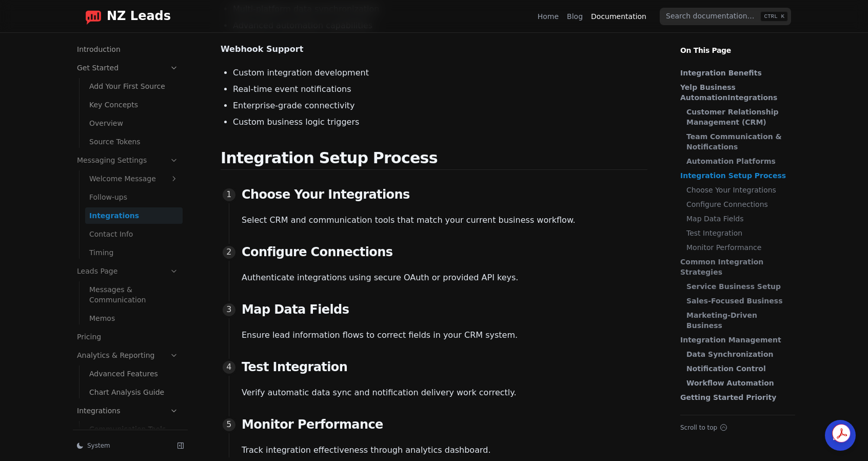 This screenshot has height=461, width=868. Describe the element at coordinates (738, 161) in the screenshot. I see `a: Automation Platforms` at that location.